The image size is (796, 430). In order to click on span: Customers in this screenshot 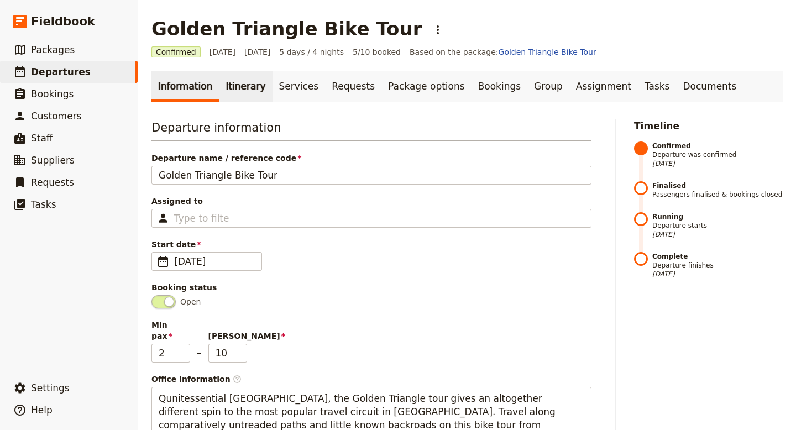, I will do `click(56, 116)`.